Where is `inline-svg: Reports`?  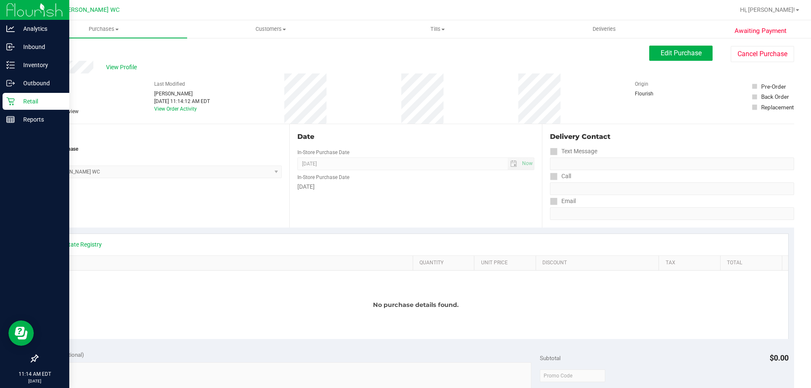 inline-svg: Reports is located at coordinates (11, 120).